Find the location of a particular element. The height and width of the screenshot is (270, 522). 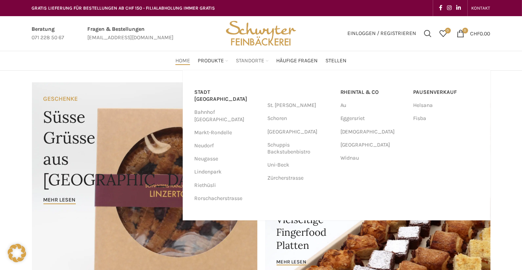

a: Riethüsli is located at coordinates (227, 186).